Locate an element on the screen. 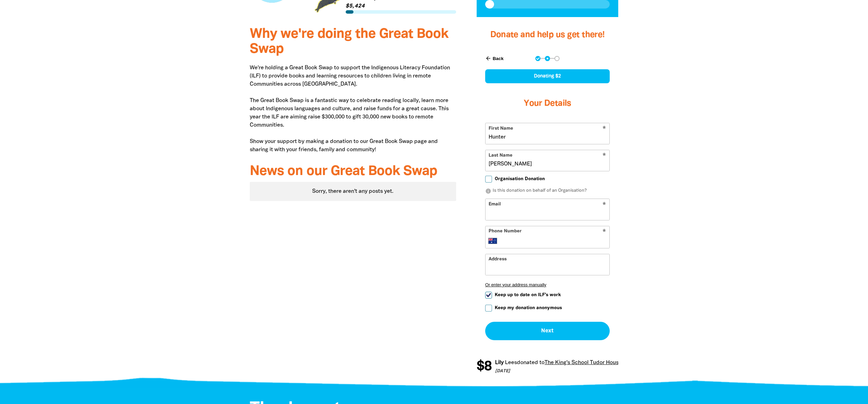  div: Donating $2 is located at coordinates (547, 76).